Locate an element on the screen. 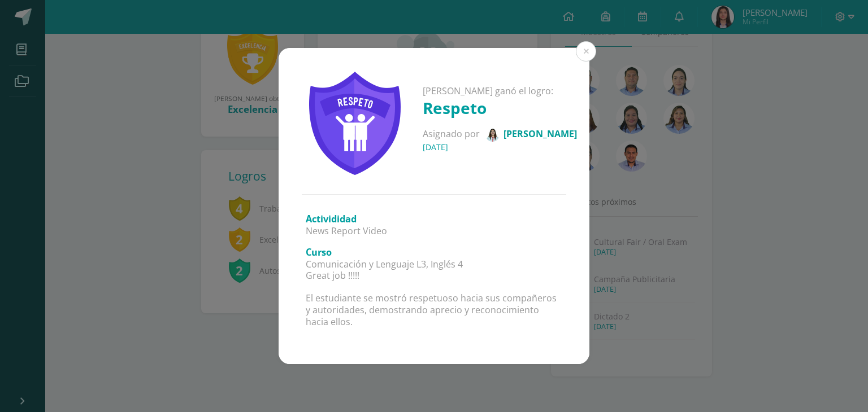  p: Comunicación y Lenguaje L3, Inglés 4 is located at coordinates (434, 264).